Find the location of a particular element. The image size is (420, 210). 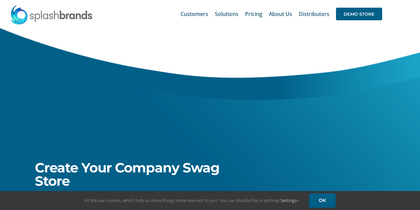

span: Pricing is located at coordinates (254, 14).